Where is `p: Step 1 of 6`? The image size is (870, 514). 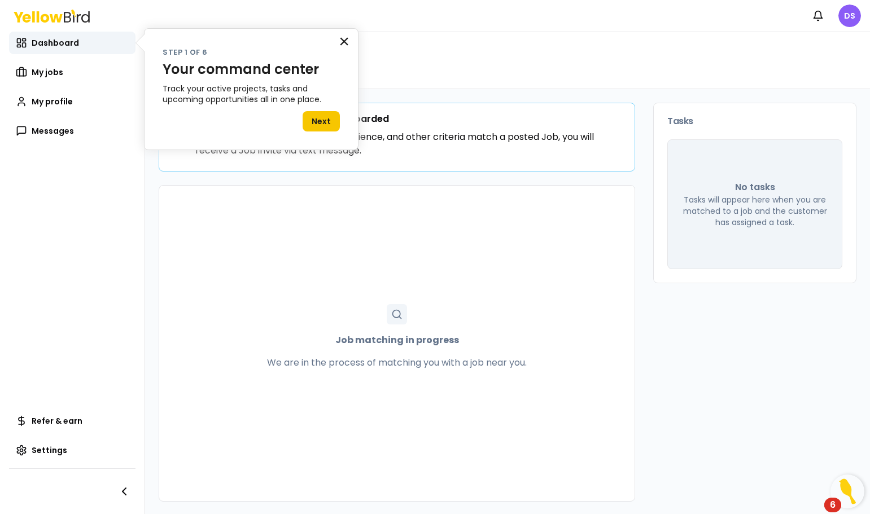
p: Step 1 of 6 is located at coordinates (251, 52).